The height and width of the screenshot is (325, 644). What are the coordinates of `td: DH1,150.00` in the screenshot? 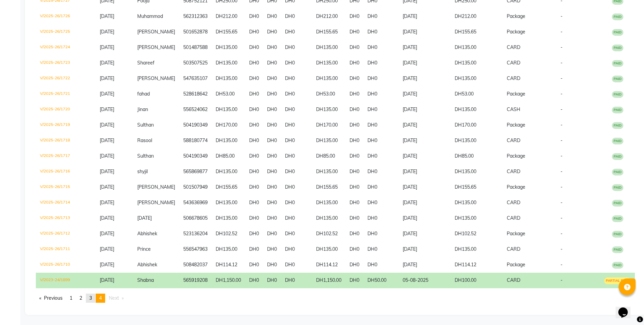 It's located at (228, 280).